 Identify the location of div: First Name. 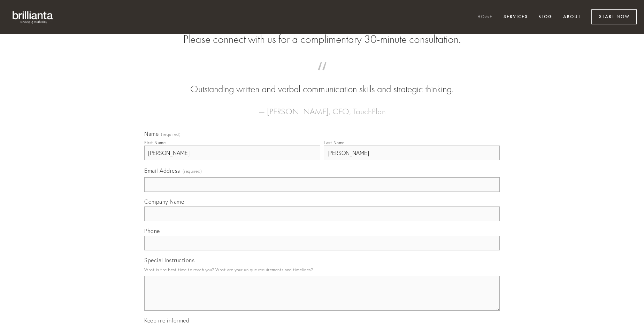
(155, 143).